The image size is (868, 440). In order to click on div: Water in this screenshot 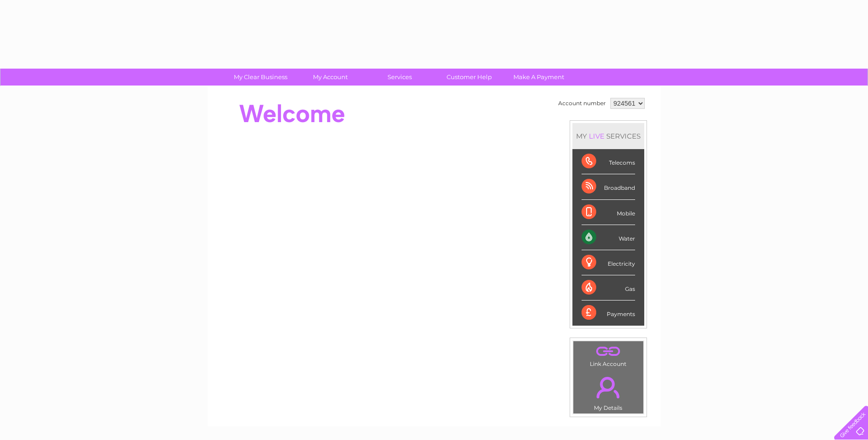, I will do `click(608, 237)`.